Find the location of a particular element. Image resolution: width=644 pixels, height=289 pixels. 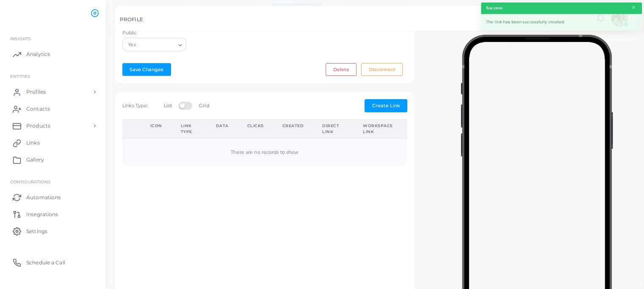

div: Icon is located at coordinates (157, 126).